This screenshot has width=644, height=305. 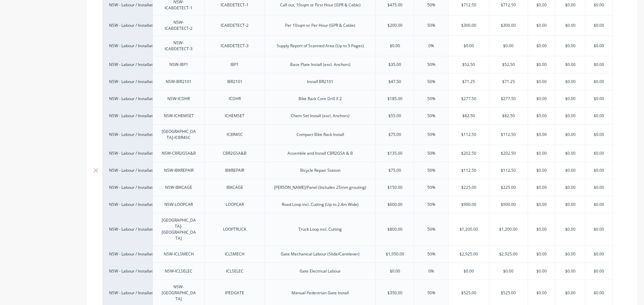 What do you see at coordinates (234, 25) in the screenshot?
I see `div: ICABDETECT-2` at bounding box center [234, 25].